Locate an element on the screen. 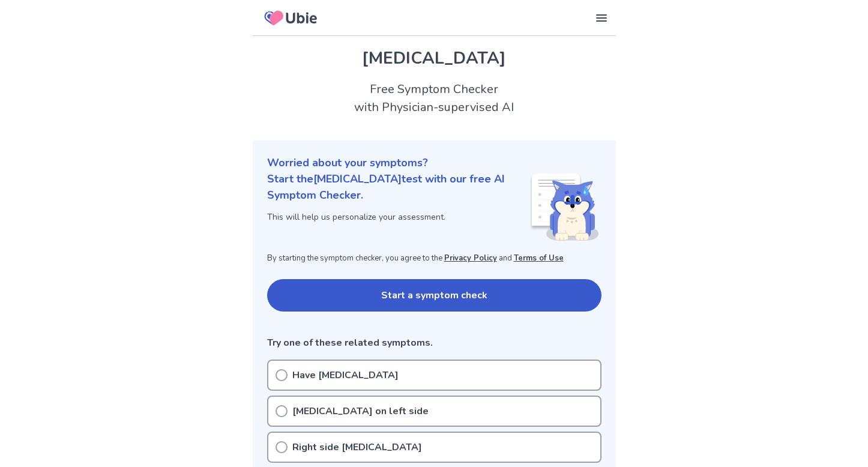  button: Start a symptom check is located at coordinates (434, 295).